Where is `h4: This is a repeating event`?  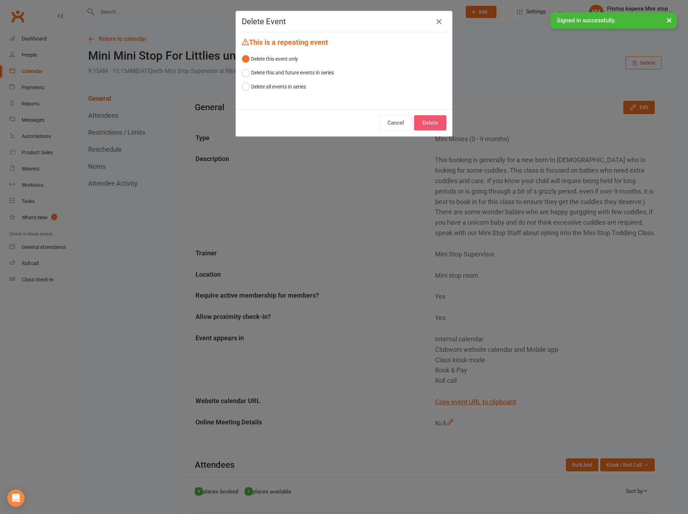 h4: This is a repeating event is located at coordinates (344, 42).